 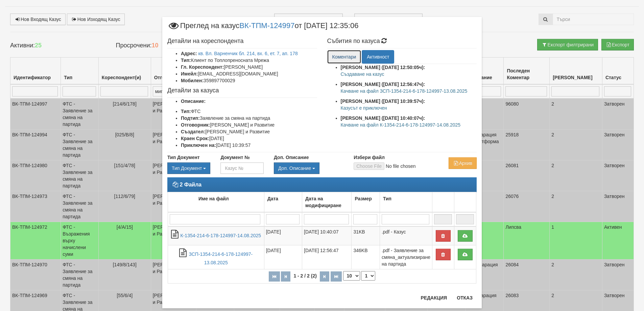 I want to click on label: Избери файл, so click(x=369, y=157).